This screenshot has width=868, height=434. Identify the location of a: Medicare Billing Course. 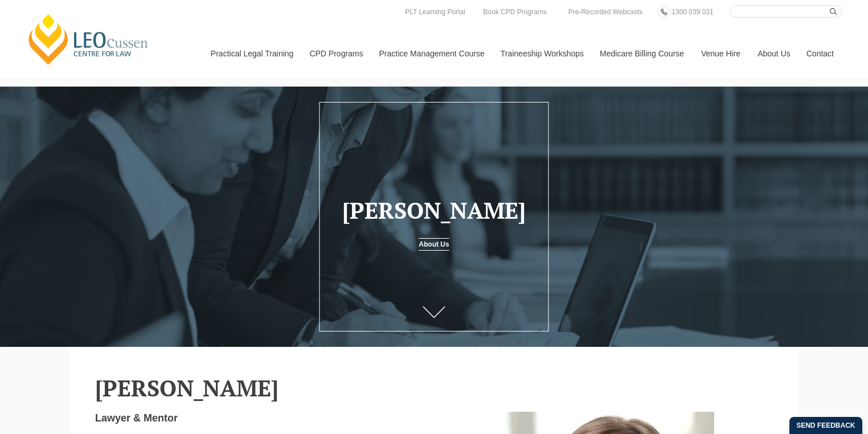
(642, 54).